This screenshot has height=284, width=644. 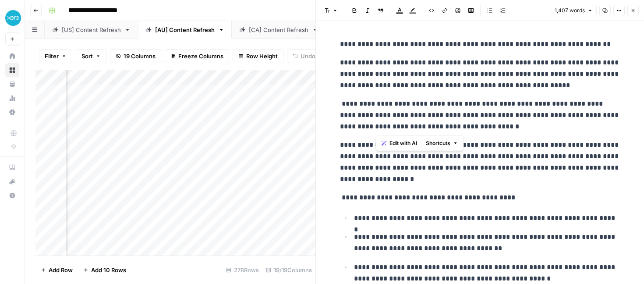 I want to click on span: Add 10 Rows, so click(x=109, y=270).